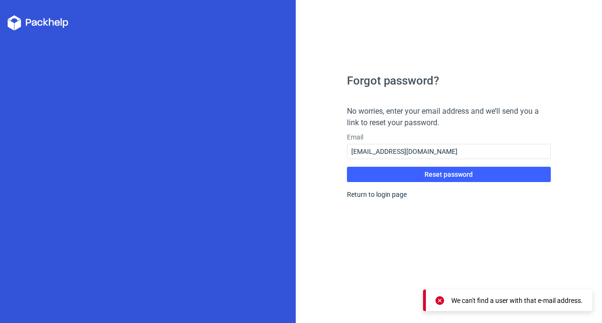 The image size is (602, 323). I want to click on span: Reset password, so click(448, 175).